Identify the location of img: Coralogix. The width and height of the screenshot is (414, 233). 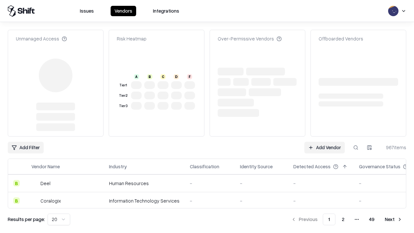
(35, 201).